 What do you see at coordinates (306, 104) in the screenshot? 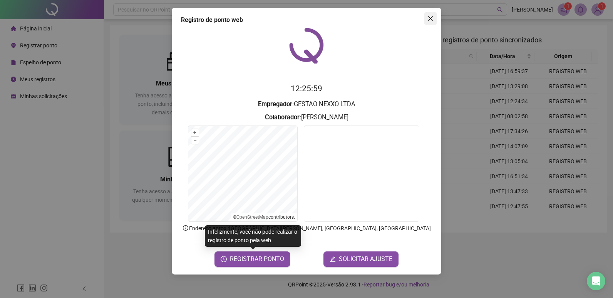
I see `h3: : GESTAO NEXXO LTDA` at bounding box center [306, 104].